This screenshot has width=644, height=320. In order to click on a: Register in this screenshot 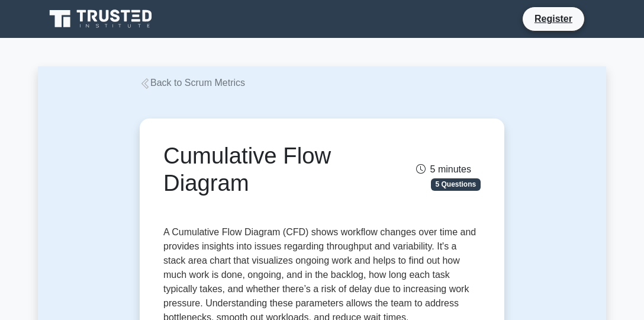, I will do `click(554, 19)`.